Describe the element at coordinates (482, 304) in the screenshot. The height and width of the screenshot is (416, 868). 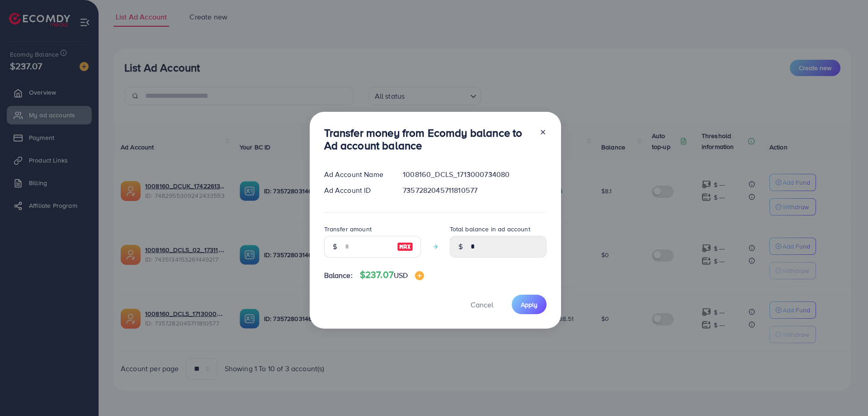
I see `span: Cancel` at that location.